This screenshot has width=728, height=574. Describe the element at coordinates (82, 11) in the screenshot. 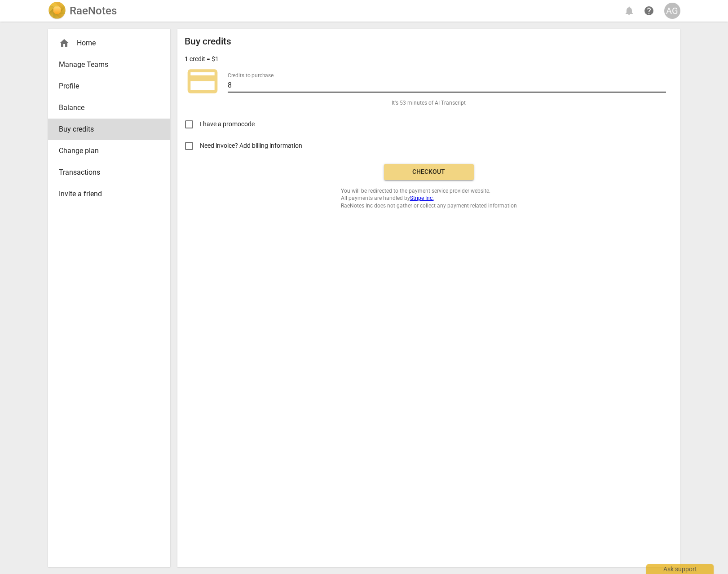

I see `a: LogoRaeNotes` at that location.